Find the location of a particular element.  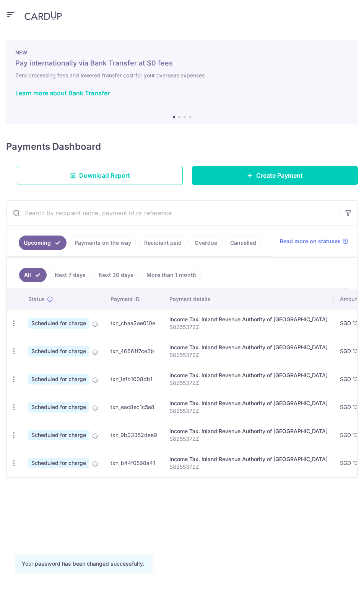

td: txn_eac8ec1c5a8 is located at coordinates (134, 407).